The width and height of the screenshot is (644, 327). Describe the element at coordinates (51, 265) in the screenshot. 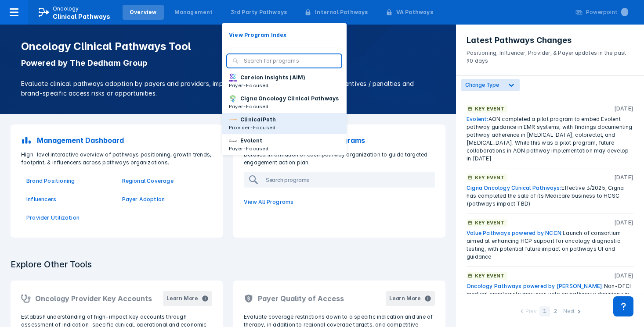

I see `h3: Explore Other Tools` at that location.